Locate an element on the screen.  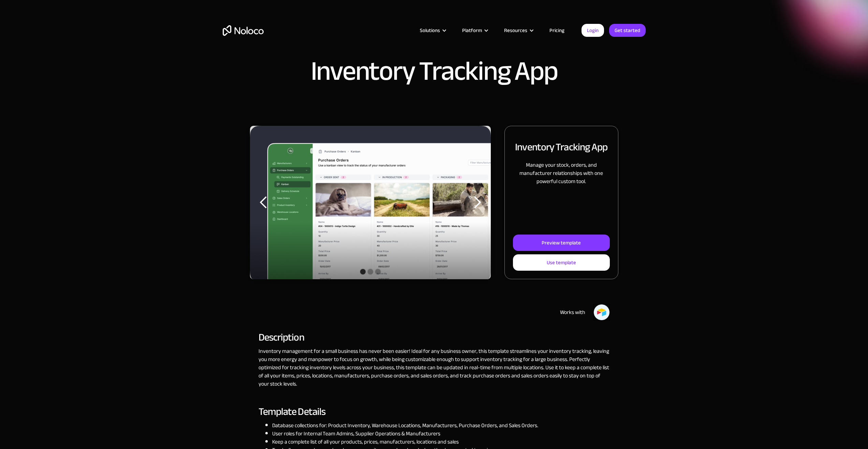
h2: Template Details is located at coordinates (414, 412).